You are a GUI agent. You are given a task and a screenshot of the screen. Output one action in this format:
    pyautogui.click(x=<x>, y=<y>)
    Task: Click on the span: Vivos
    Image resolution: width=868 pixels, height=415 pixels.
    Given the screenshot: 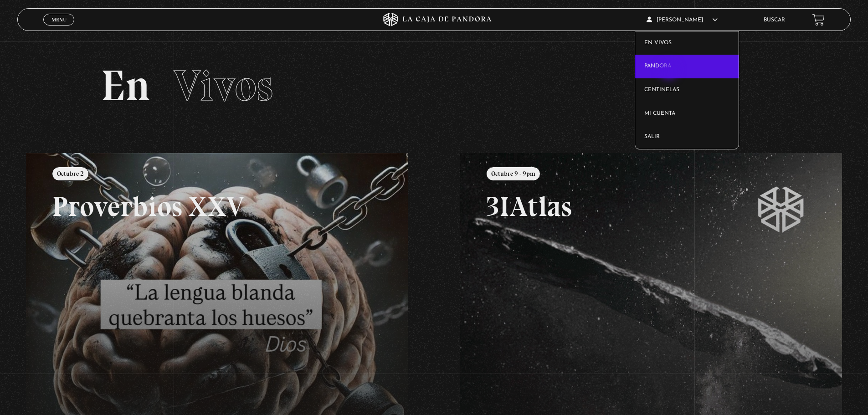 What is the action you would take?
    pyautogui.click(x=224, y=86)
    